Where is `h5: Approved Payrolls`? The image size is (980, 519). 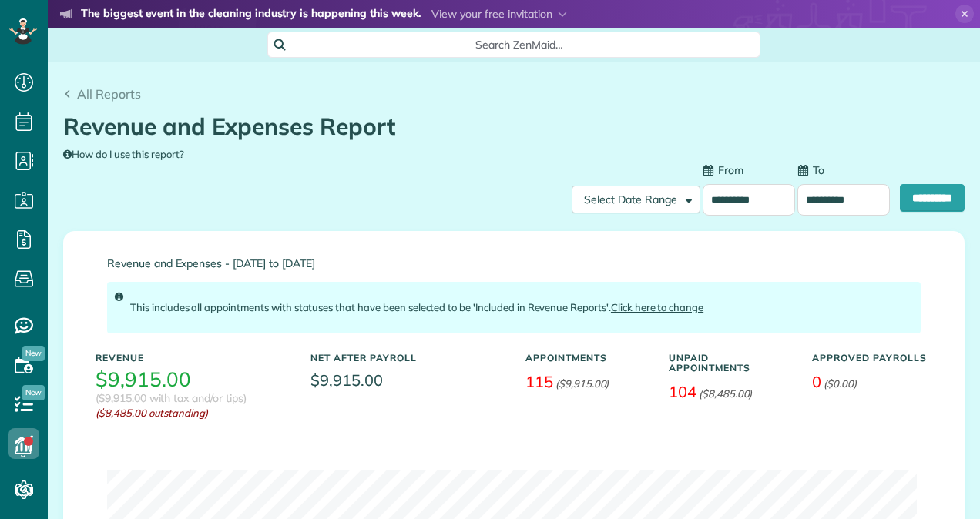
h5: Approved Payrolls is located at coordinates (873, 357).